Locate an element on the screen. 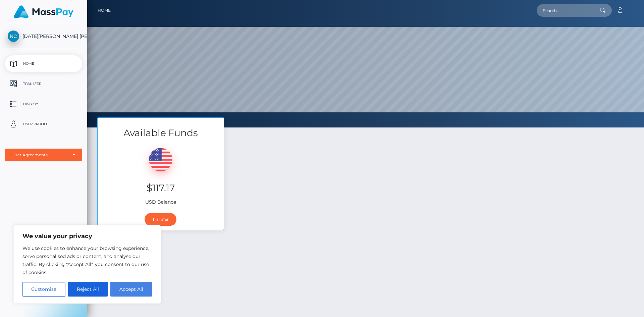 The width and height of the screenshot is (644, 317). button: Accept All is located at coordinates (131, 289).